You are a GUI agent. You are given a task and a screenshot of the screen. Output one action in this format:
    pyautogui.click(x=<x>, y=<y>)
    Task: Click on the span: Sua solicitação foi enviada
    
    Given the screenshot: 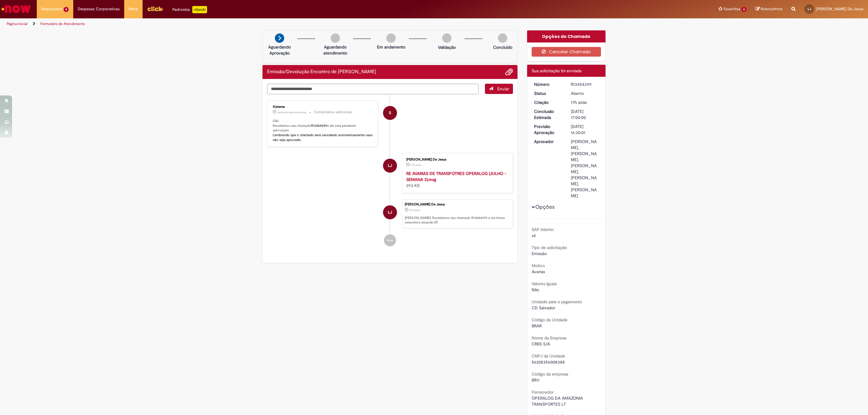 What is the action you would take?
    pyautogui.click(x=556, y=71)
    